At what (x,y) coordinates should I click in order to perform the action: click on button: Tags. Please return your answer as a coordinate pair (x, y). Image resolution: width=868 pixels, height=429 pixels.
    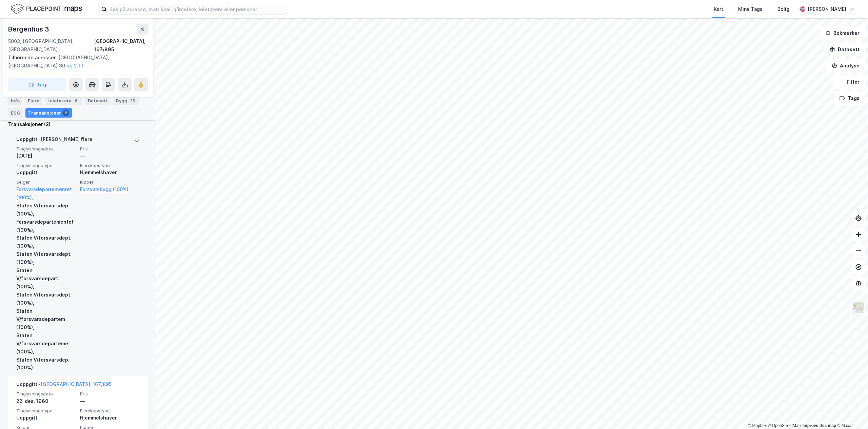
    Looking at the image, I should click on (849, 98).